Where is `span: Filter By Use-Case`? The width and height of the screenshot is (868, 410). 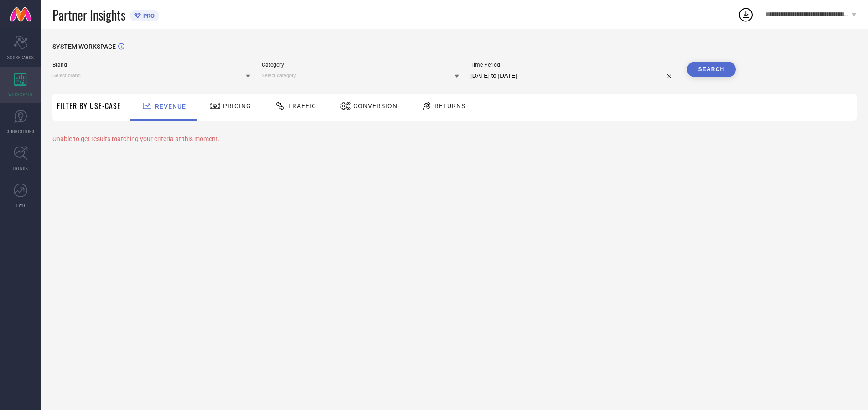 span: Filter By Use-Case is located at coordinates (89, 106).